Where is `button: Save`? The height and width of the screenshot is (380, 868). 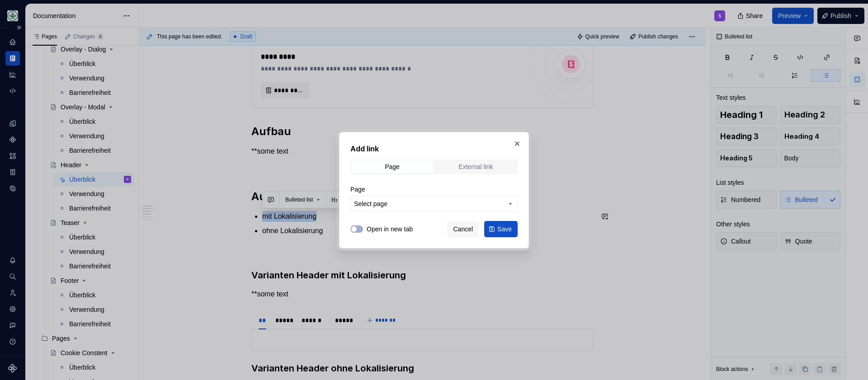
button: Save is located at coordinates (501, 229).